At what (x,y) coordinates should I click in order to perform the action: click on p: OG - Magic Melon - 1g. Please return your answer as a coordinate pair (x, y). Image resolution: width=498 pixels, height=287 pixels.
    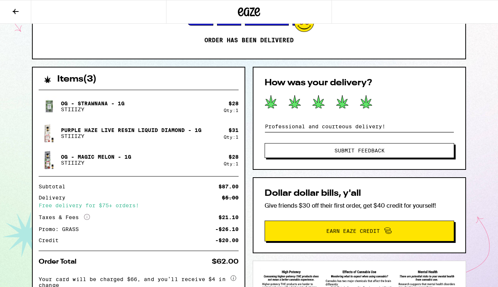
    Looking at the image, I should click on (96, 157).